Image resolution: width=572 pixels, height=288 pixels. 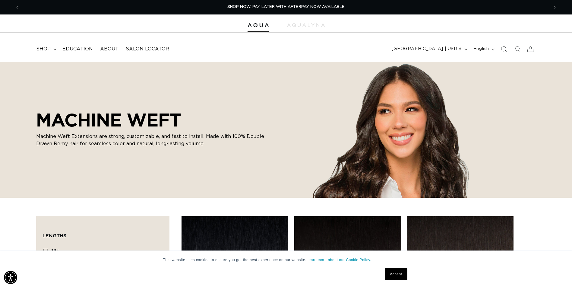 What do you see at coordinates (77, 49) in the screenshot?
I see `a: Education` at bounding box center [77, 49].